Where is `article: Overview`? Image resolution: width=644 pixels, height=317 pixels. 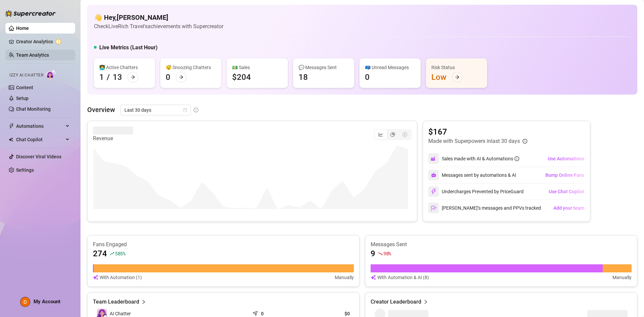 article: Overview is located at coordinates (101, 110).